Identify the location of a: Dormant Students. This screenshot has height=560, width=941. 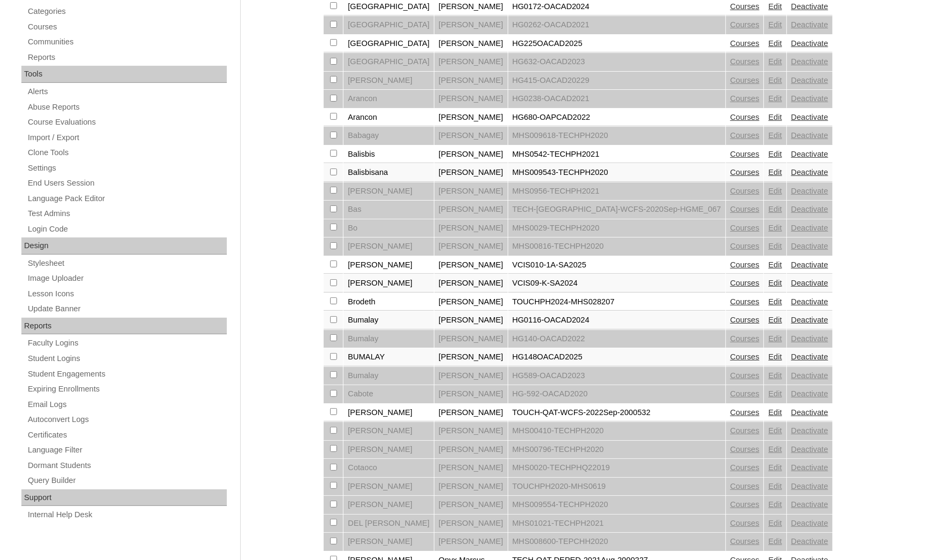
(127, 465).